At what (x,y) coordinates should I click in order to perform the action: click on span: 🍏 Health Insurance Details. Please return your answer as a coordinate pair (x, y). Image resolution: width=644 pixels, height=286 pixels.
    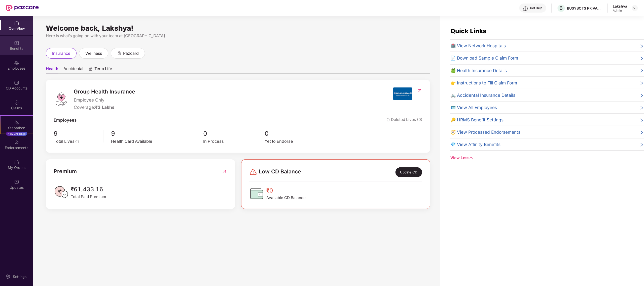
    Looking at the image, I should click on (479, 70).